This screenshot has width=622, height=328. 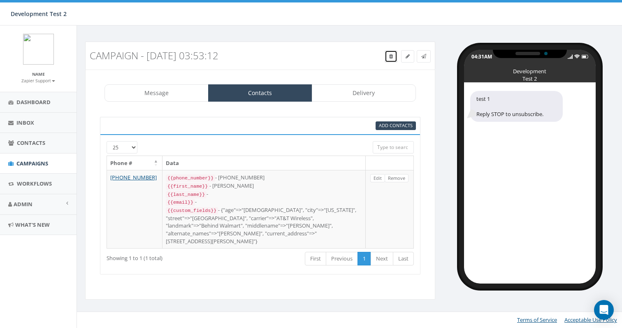 What do you see at coordinates (25, 123) in the screenshot?
I see `span: Inbox` at bounding box center [25, 123].